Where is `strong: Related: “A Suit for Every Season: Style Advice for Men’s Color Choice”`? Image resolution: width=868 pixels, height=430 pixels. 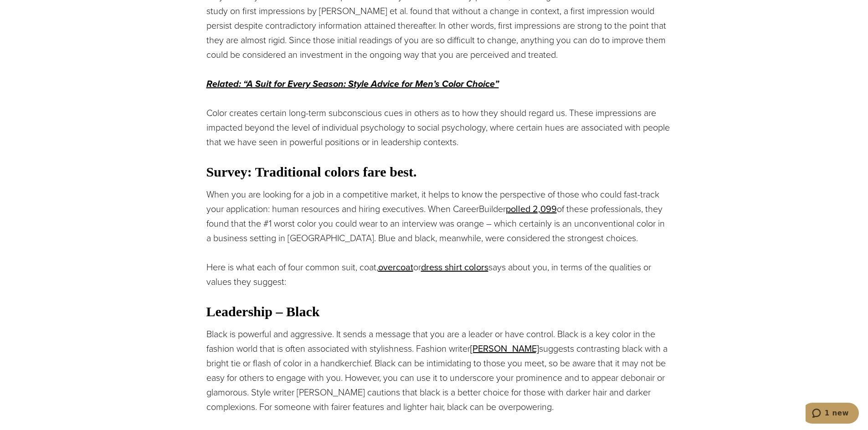 strong: Related: “A Suit for Every Season: Style Advice for Men’s Color Choice” is located at coordinates (352, 84).